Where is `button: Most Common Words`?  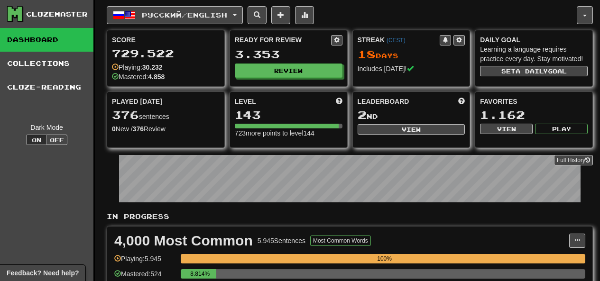
button: Most Common Words is located at coordinates (341, 241).